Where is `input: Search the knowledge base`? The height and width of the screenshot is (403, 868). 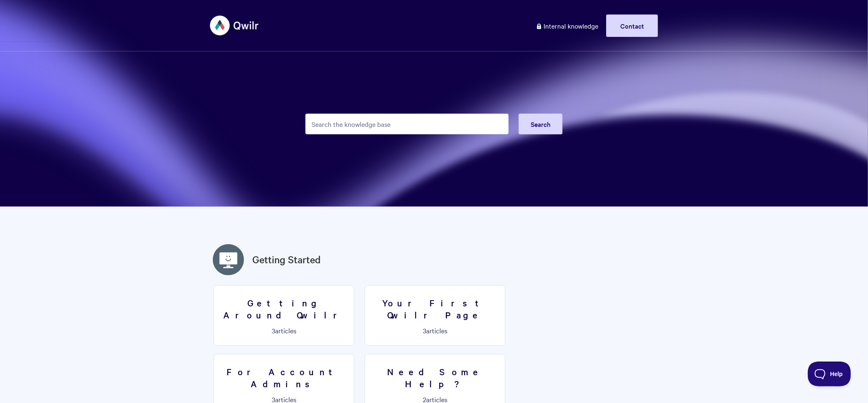
input: Search the knowledge base is located at coordinates (407, 124).